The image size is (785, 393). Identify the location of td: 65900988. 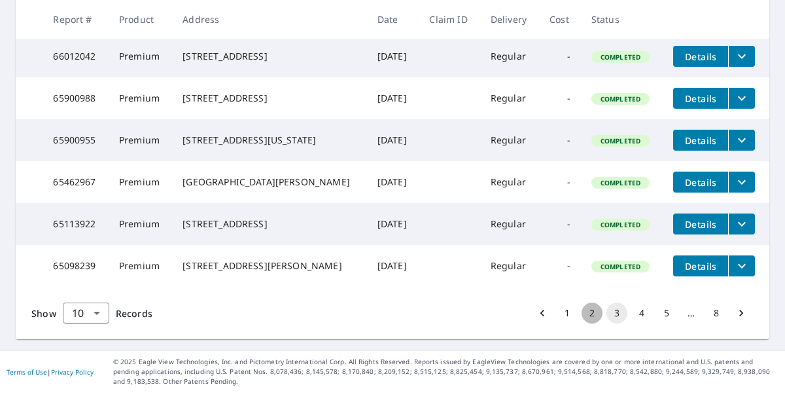
(75, 98).